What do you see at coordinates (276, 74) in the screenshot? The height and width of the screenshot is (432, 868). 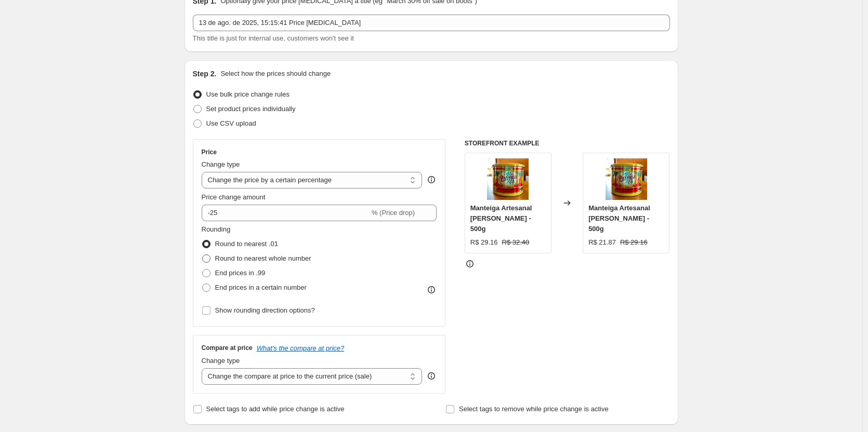 I see `p: Select how the prices should change` at bounding box center [276, 74].